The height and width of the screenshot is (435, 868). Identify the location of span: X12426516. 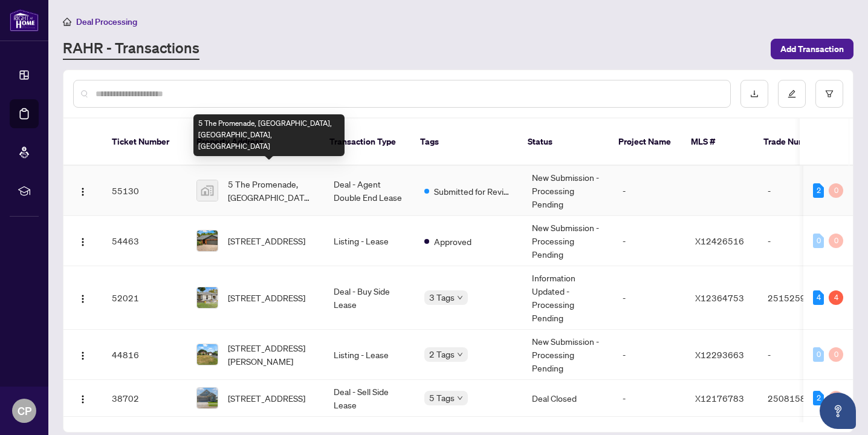
(720, 241).